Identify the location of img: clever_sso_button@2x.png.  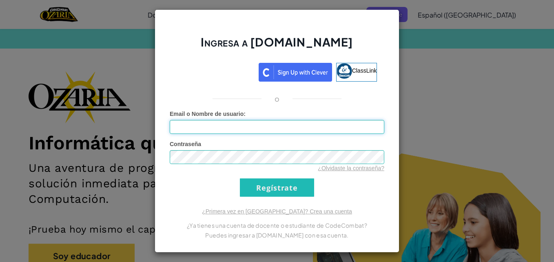
(295, 72).